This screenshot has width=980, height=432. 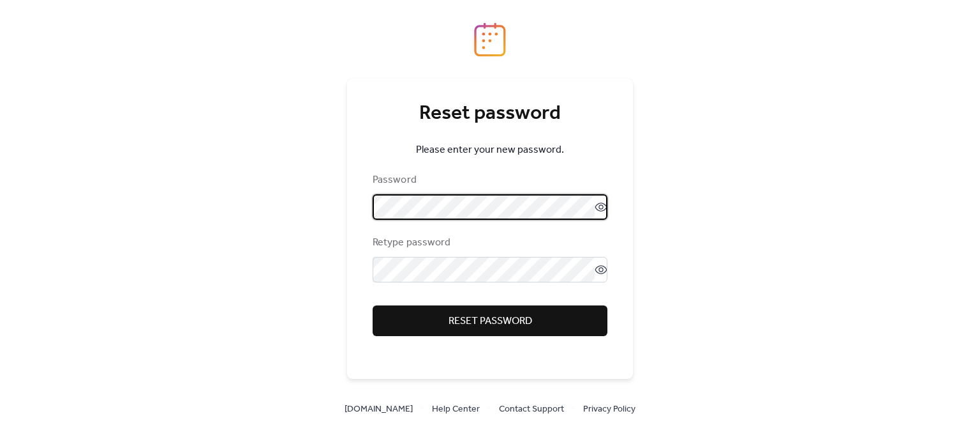 What do you see at coordinates (490, 114) in the screenshot?
I see `div: Reset password` at bounding box center [490, 114].